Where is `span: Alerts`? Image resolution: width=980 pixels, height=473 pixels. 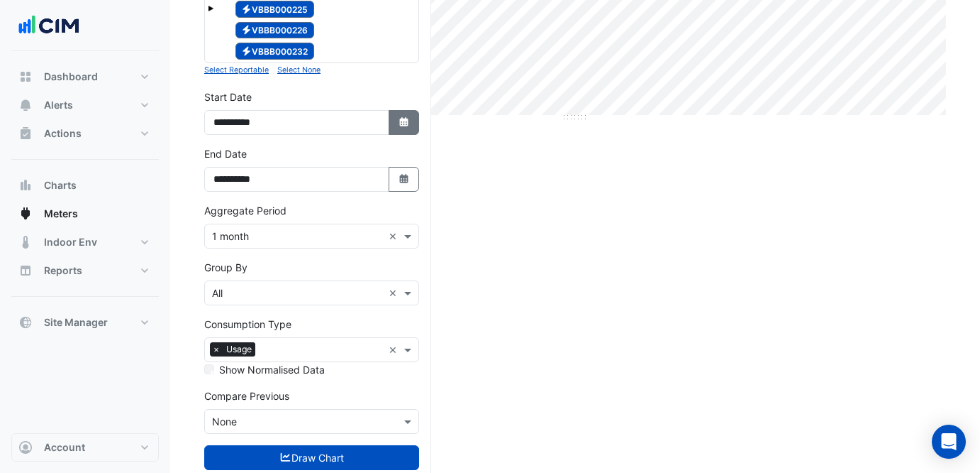
span: Alerts is located at coordinates (58, 105).